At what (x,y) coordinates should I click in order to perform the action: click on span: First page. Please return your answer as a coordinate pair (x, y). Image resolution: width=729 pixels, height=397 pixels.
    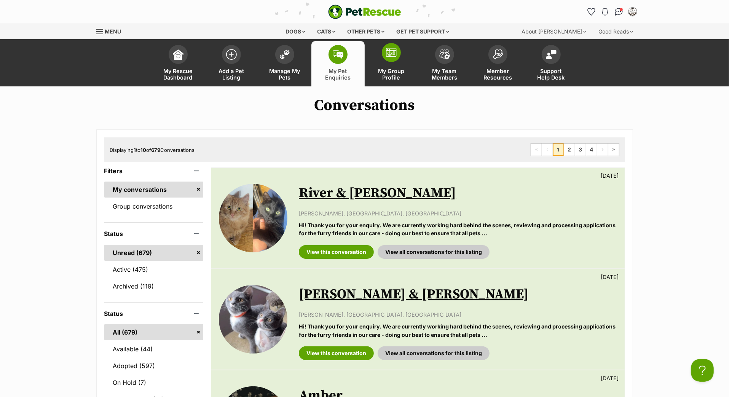
    Looking at the image, I should click on (536, 150).